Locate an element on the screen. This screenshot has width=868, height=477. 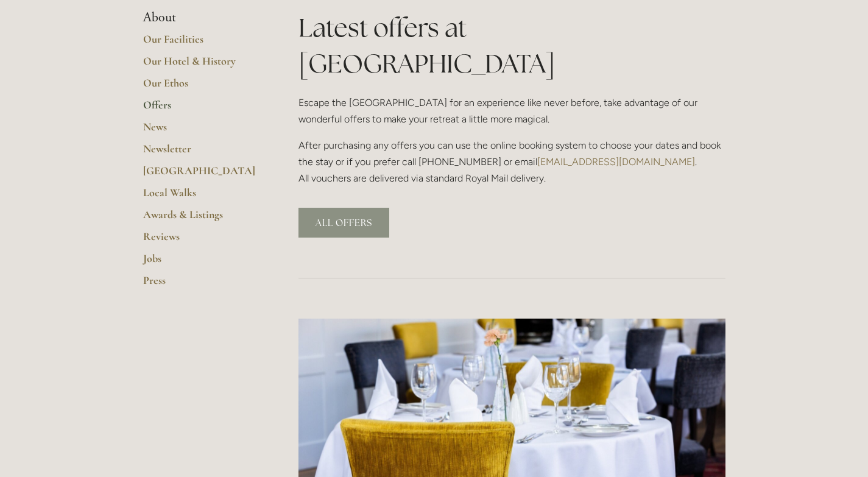
a: Press is located at coordinates (201, 284).